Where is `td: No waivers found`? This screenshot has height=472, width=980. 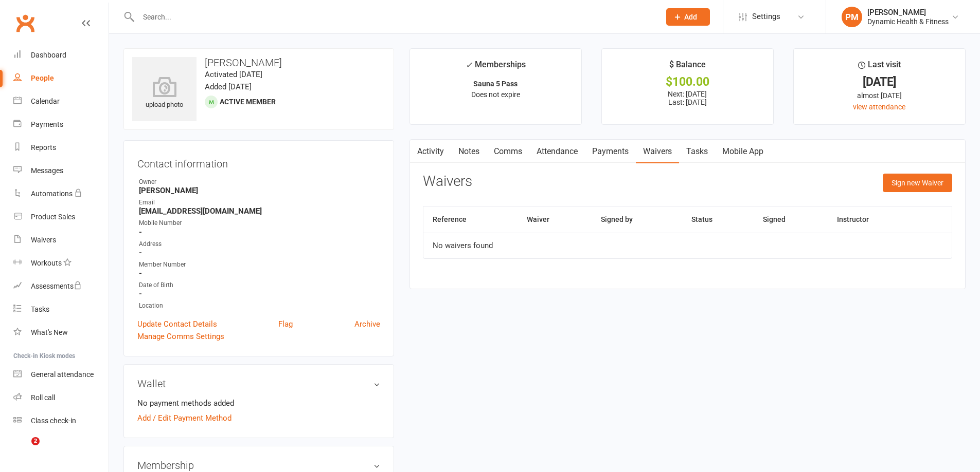
td: No waivers found is located at coordinates (687, 246).